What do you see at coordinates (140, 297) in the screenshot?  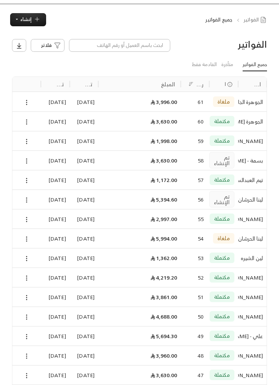 I see `div: 3,861.00` at bounding box center [140, 297].